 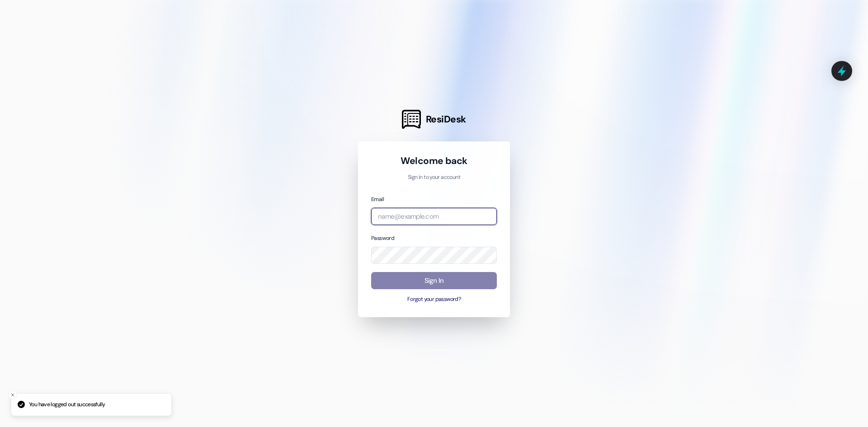 What do you see at coordinates (434, 299) in the screenshot?
I see `button: Forgot your password?` at bounding box center [434, 299].